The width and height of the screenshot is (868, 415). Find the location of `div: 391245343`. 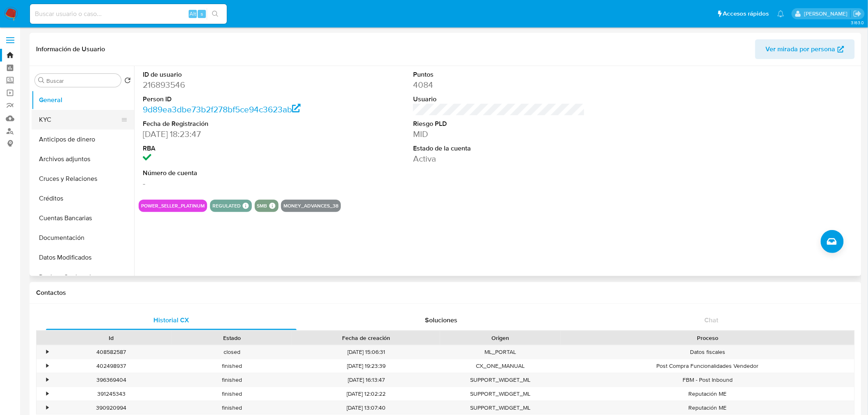

div: 391245343 is located at coordinates (111, 394).